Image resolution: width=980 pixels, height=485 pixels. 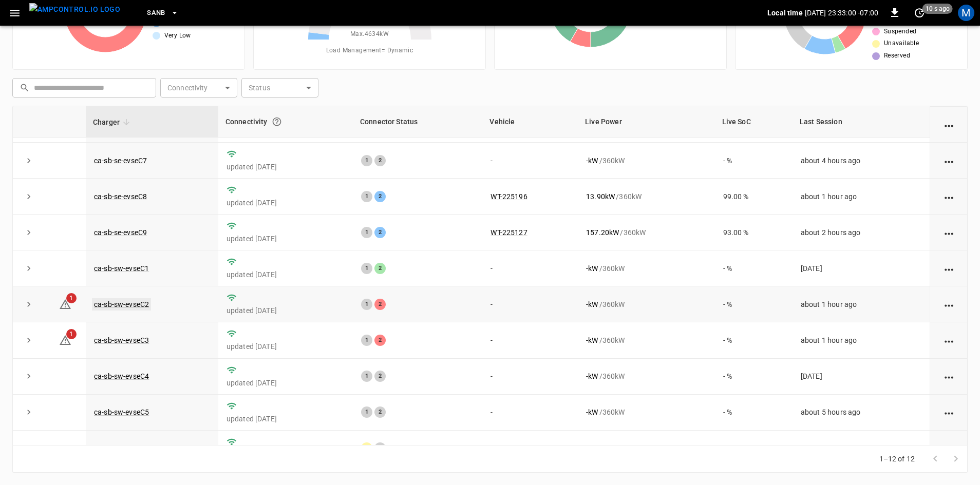 I want to click on span: 10 s ago, so click(x=937, y=9).